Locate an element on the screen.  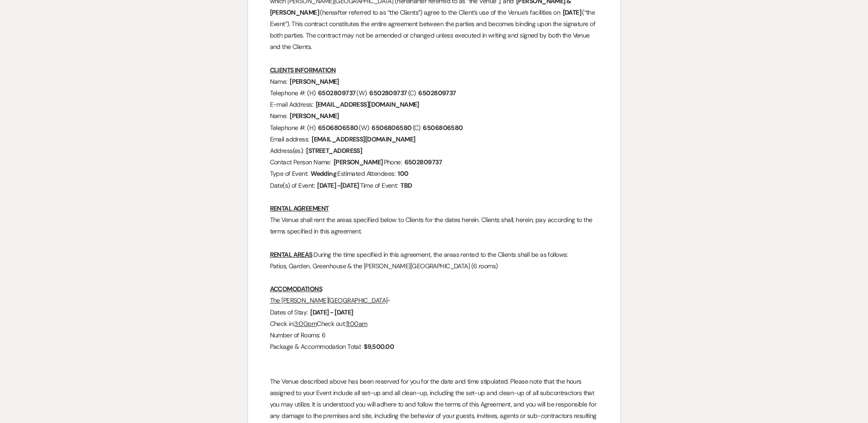
p: E-mail Address: is located at coordinates (434, 105).